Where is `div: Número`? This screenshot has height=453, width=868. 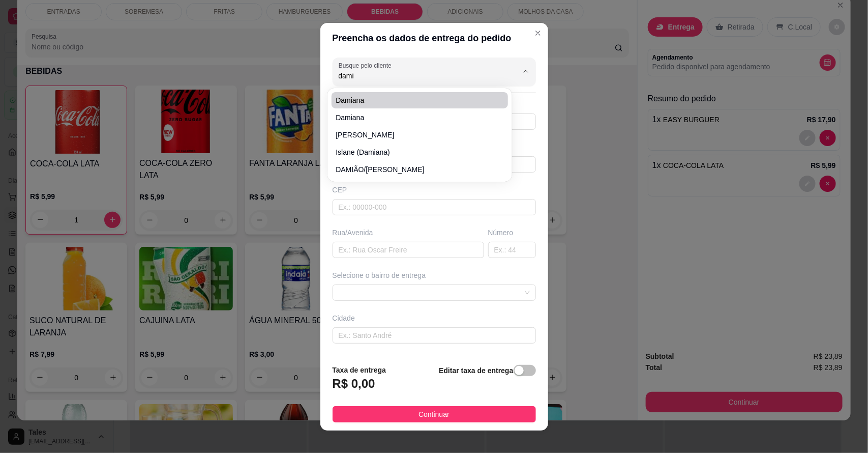 div: Número is located at coordinates (513, 233).